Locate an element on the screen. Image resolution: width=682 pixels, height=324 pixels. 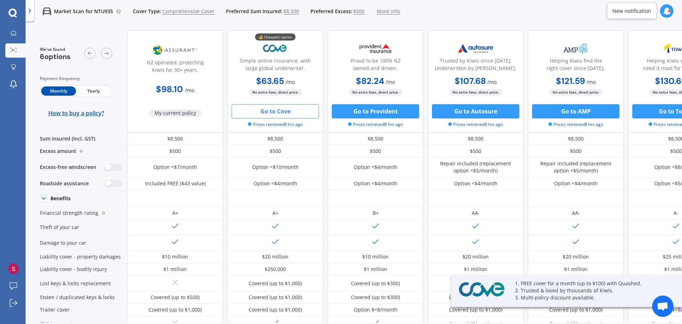
button: Go to AMP is located at coordinates (576, 111).